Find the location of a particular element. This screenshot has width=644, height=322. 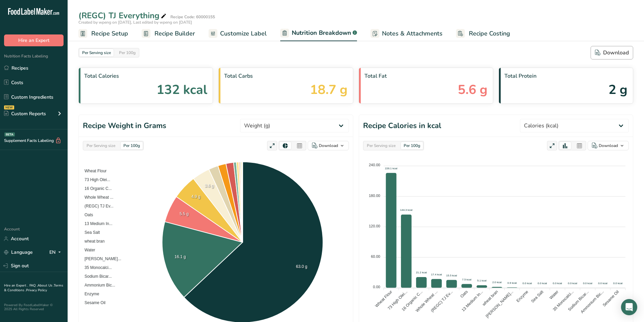

h1: Recipe Calories in kcal is located at coordinates (402, 126).